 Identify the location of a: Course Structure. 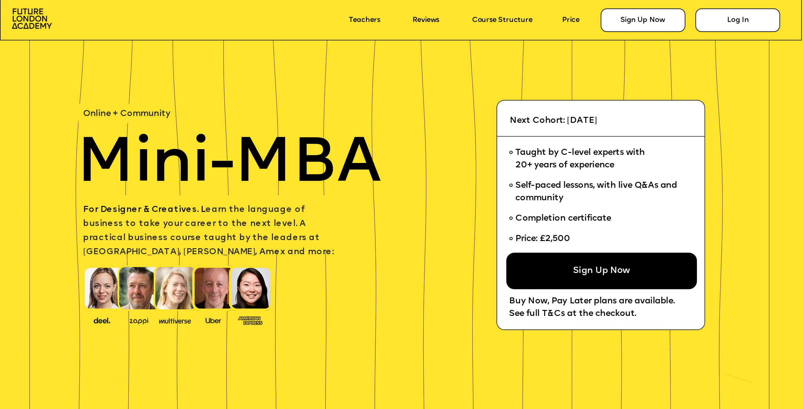
(502, 20).